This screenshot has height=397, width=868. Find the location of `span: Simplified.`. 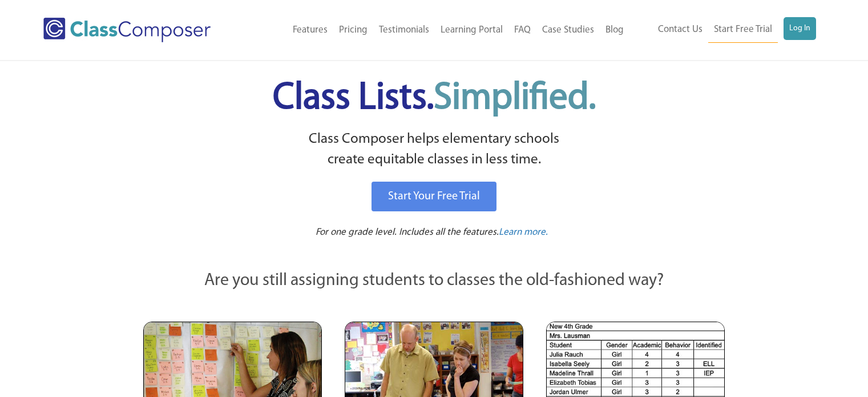

span: Simplified. is located at coordinates (515, 98).